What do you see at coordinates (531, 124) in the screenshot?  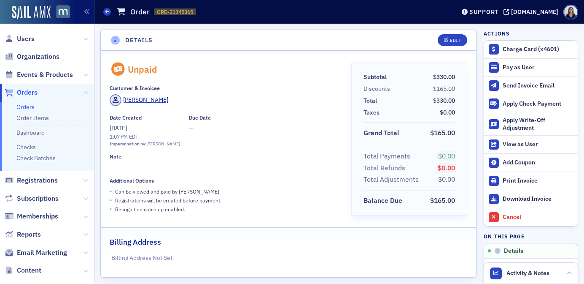 I see `button: Apply Write-Off Adjustment` at bounding box center [531, 124].